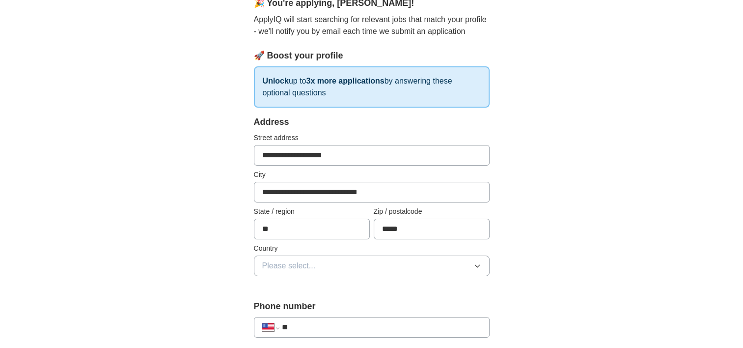 Image resolution: width=743 pixels, height=348 pixels. I want to click on label: Country, so click(372, 248).